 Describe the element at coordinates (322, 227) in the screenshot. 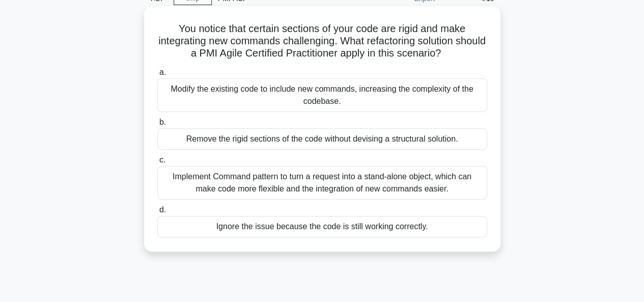

I see `div: Ignore the issue because the code is still working correctly.` at that location.